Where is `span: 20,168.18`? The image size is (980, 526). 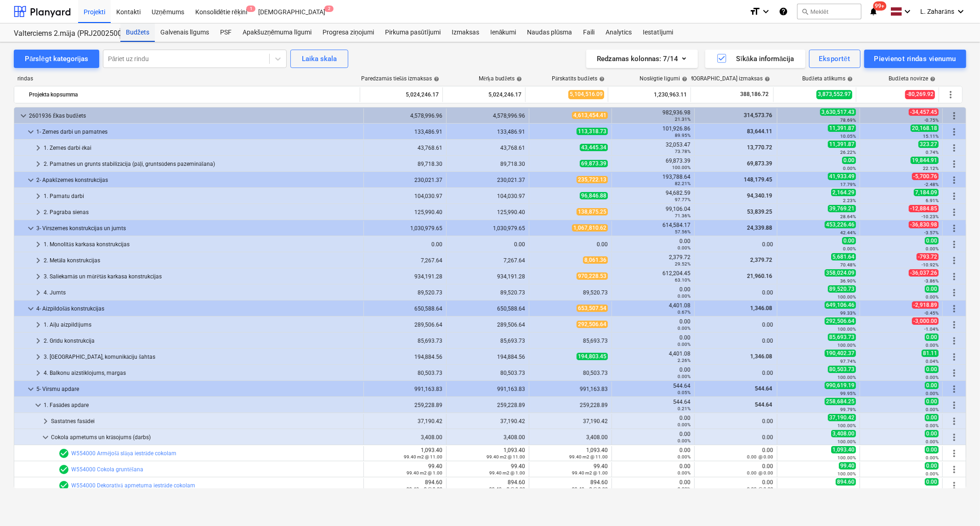
span: 20,168.18 is located at coordinates (925, 128).